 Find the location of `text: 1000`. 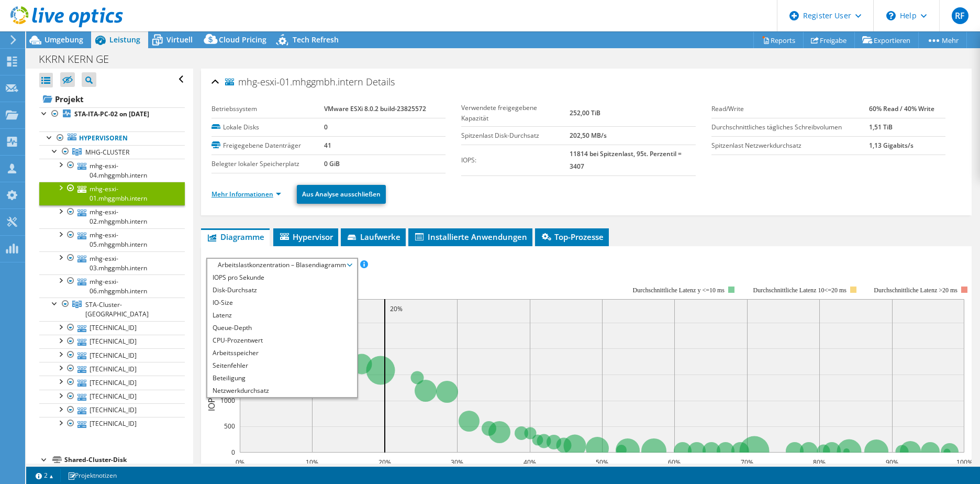

text: 1000 is located at coordinates (227, 401).